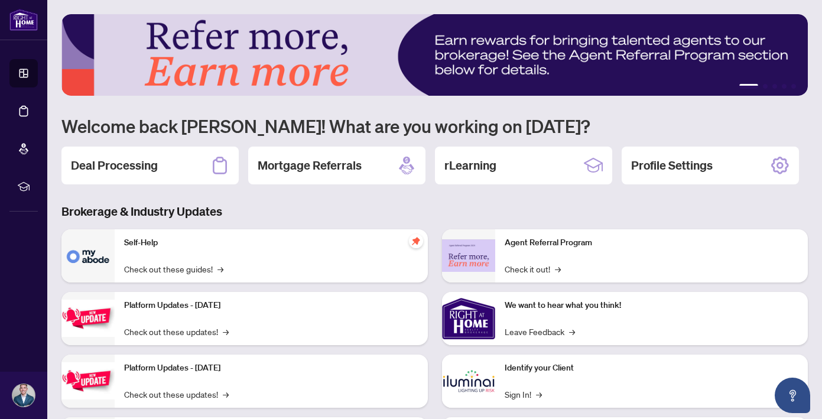 This screenshot has width=822, height=419. I want to click on img: Platform Updates - July 8, 2025, so click(88, 381).